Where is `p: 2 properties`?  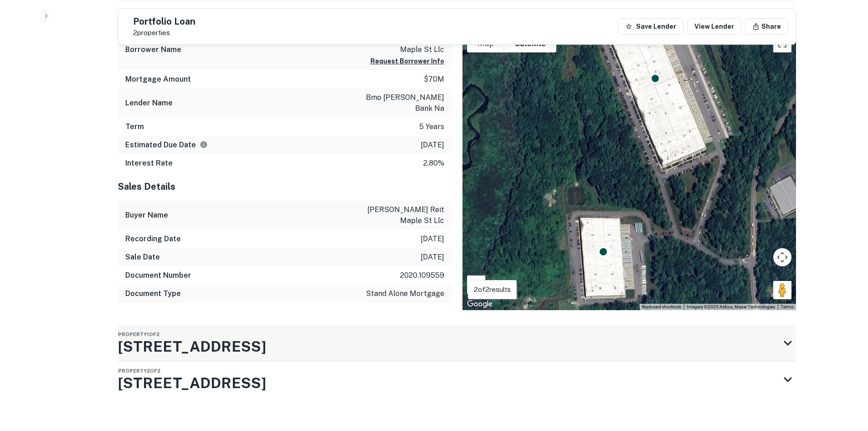 p: 2 properties is located at coordinates (164, 33).